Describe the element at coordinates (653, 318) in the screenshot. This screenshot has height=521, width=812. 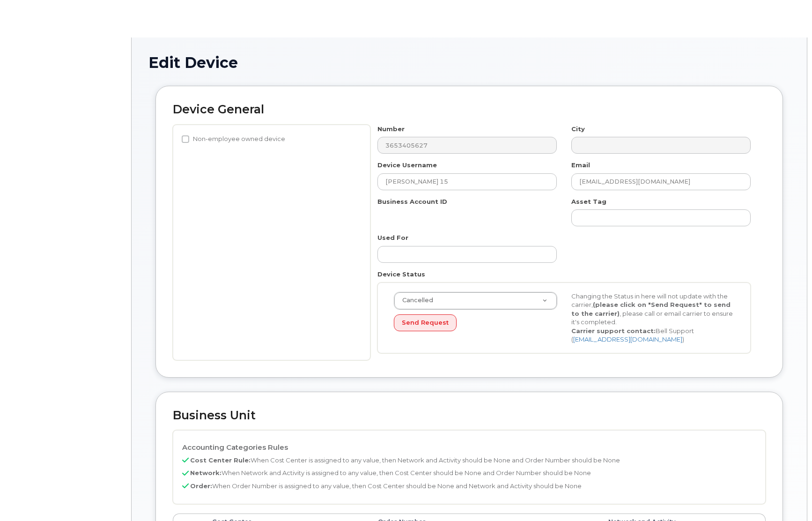
I see `div: Changing the Status in here will not update with the carrier, , please call or email carrier to e...` at that location.